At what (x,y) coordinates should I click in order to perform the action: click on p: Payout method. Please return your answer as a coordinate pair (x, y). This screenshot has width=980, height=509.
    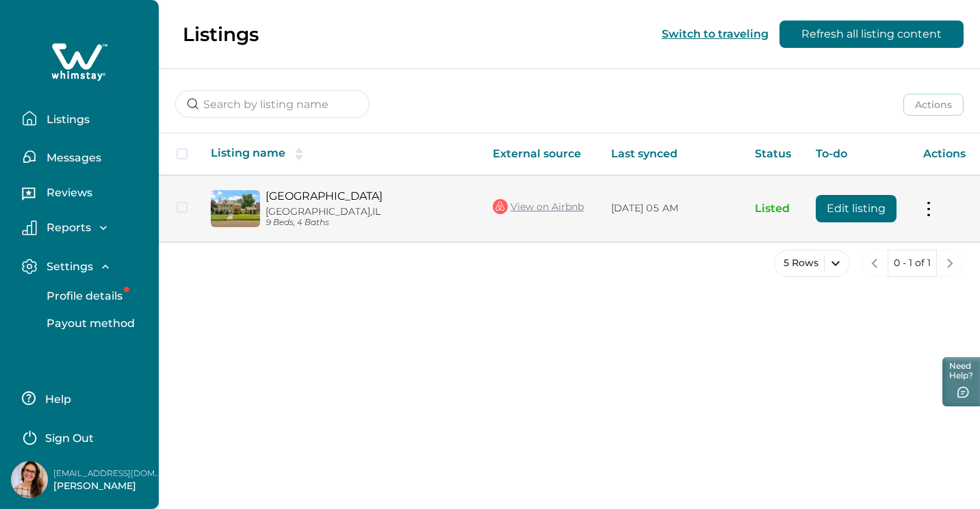
    Looking at the image, I should click on (88, 324).